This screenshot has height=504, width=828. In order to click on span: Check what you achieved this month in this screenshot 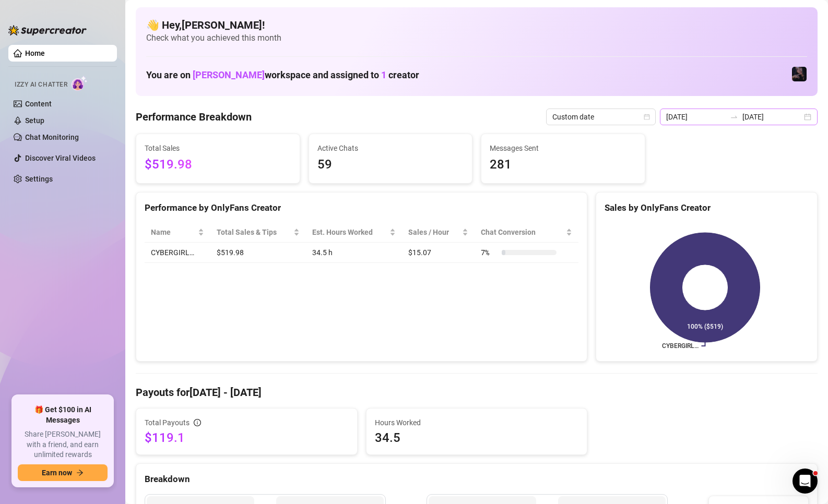, I will do `click(476, 38)`.